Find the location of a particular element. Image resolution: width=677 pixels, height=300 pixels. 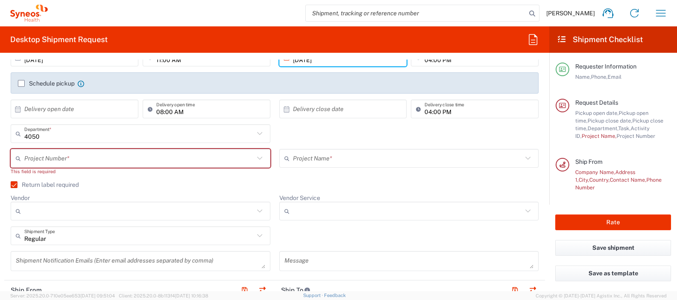

span: Task, is located at coordinates (624, 128).